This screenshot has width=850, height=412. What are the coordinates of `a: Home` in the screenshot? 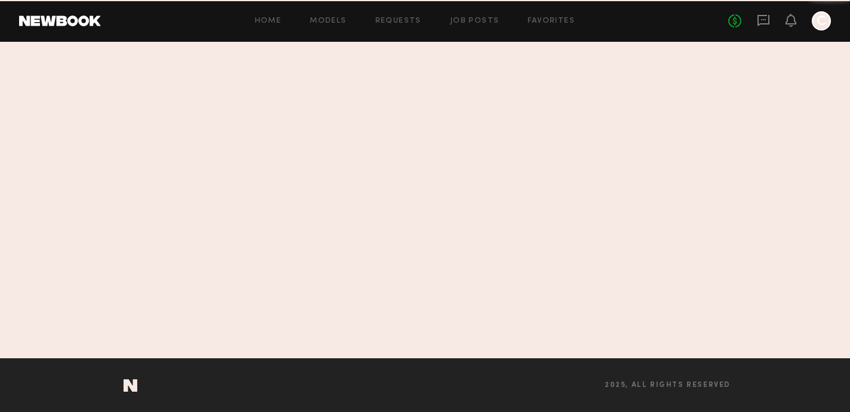 It's located at (268, 21).